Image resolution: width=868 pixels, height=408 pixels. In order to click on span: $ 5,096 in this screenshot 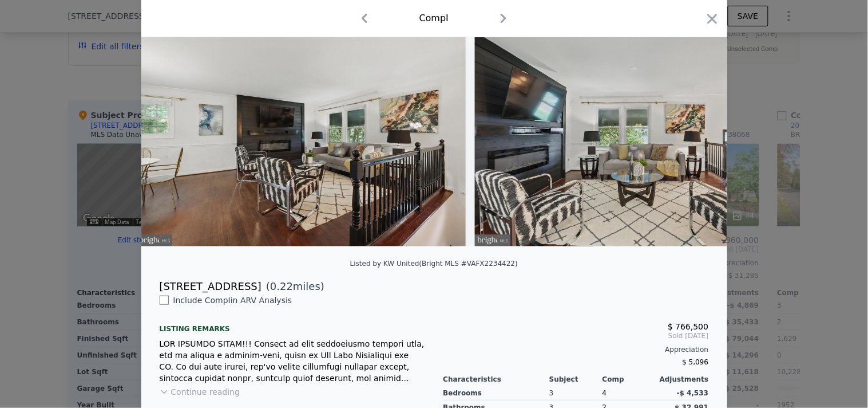, I will do `click(695, 362)`.